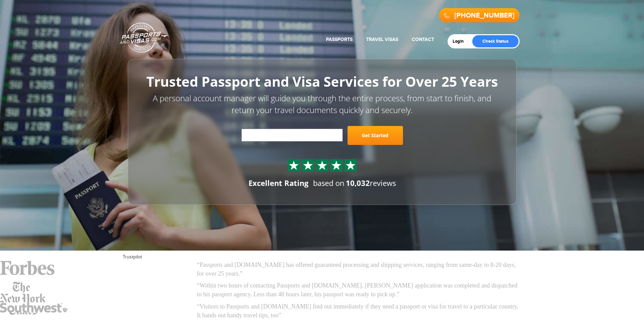 This screenshot has width=644, height=320. What do you see at coordinates (382, 39) in the screenshot?
I see `a: Travel Visas` at bounding box center [382, 39].